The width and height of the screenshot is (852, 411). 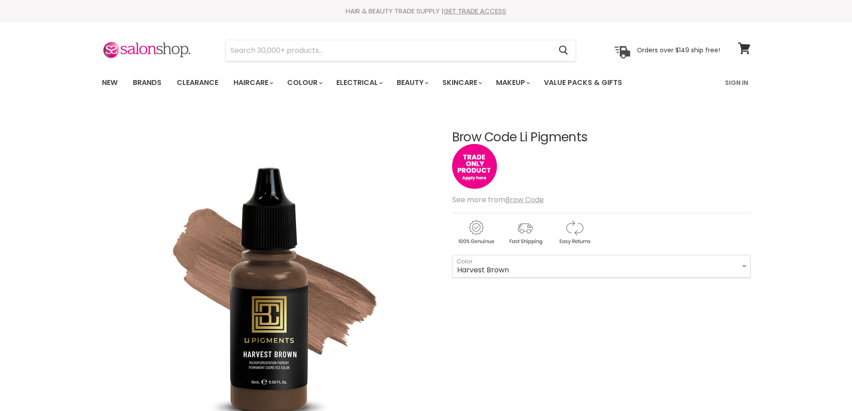 I want to click on span: See more from, so click(x=498, y=200).